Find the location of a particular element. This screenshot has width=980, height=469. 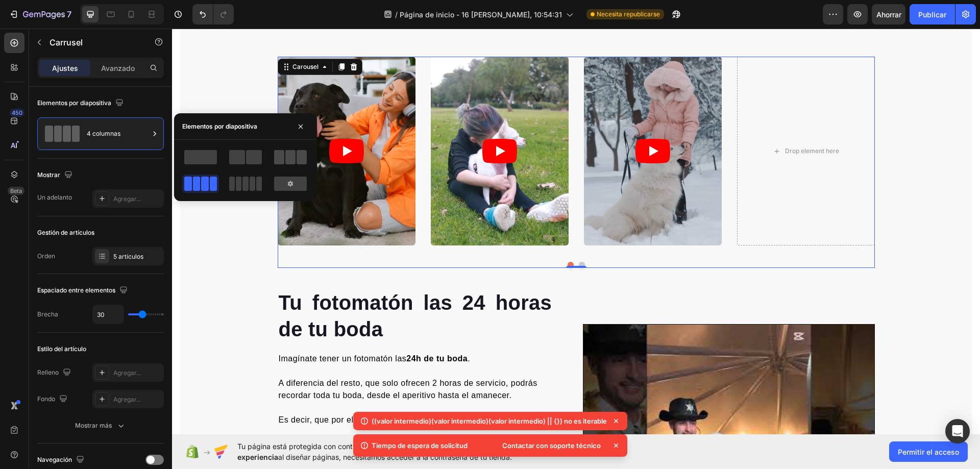

font: ((valor intermedio)(valor intermedio)(valor intermedio) || {}) no es iterable is located at coordinates (489, 421).